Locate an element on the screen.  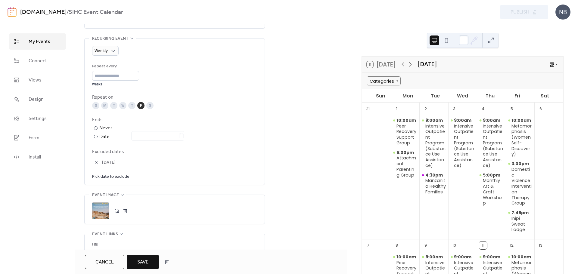
span: Save is located at coordinates (143, 262).